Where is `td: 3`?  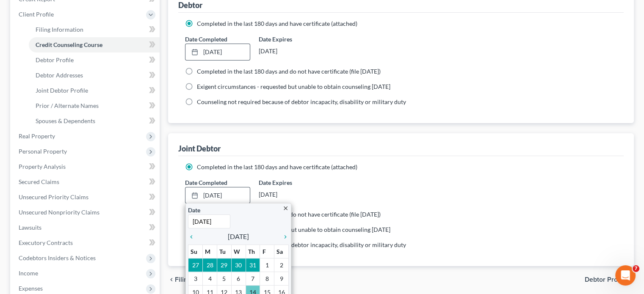
td: 3 is located at coordinates (196, 279).